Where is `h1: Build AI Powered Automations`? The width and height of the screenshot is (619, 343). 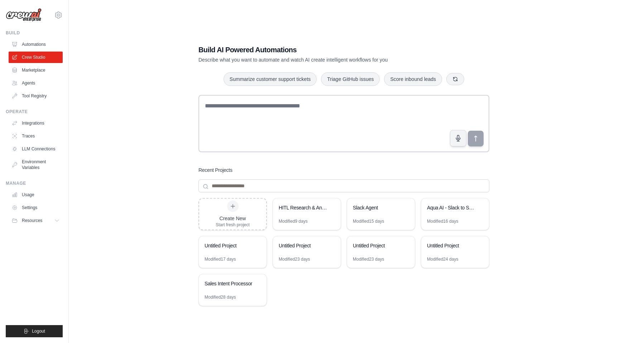
h1: Build AI Powered Automations is located at coordinates (319, 50).